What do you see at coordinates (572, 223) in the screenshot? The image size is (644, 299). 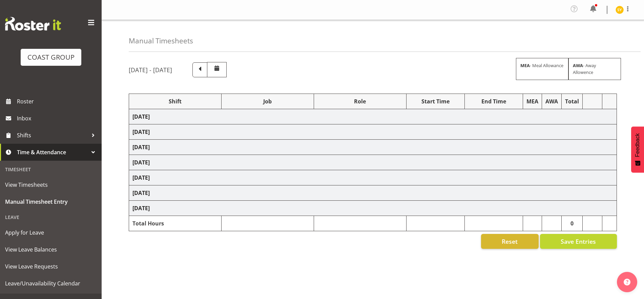 I see `td: 0` at bounding box center [572, 223].